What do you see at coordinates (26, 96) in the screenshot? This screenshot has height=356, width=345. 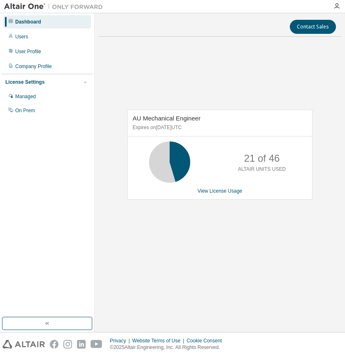 I see `div: Managed` at bounding box center [26, 96].